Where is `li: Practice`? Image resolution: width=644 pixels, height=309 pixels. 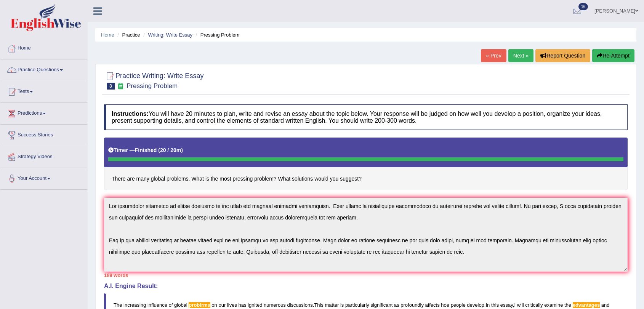
li: Practice is located at coordinates (128, 35).